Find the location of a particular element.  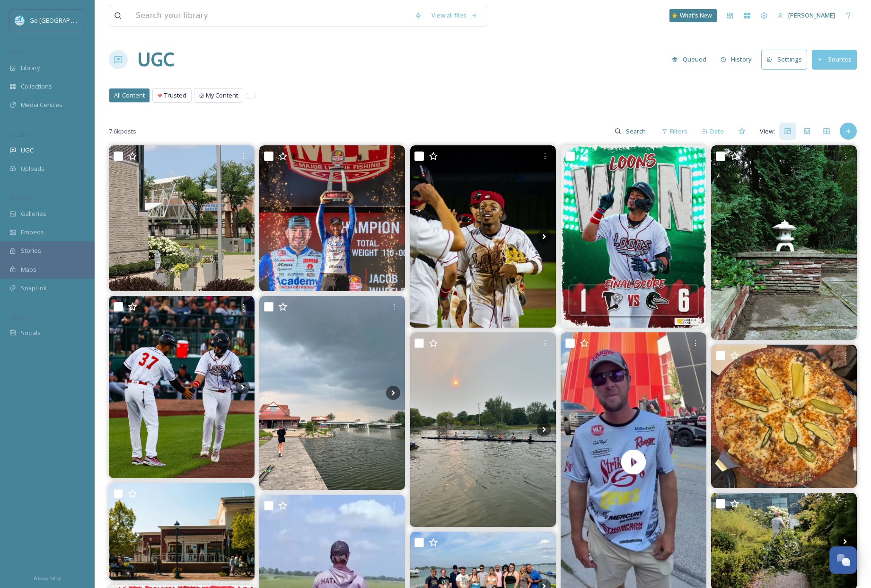

span: 7.6k posts is located at coordinates (123, 131).